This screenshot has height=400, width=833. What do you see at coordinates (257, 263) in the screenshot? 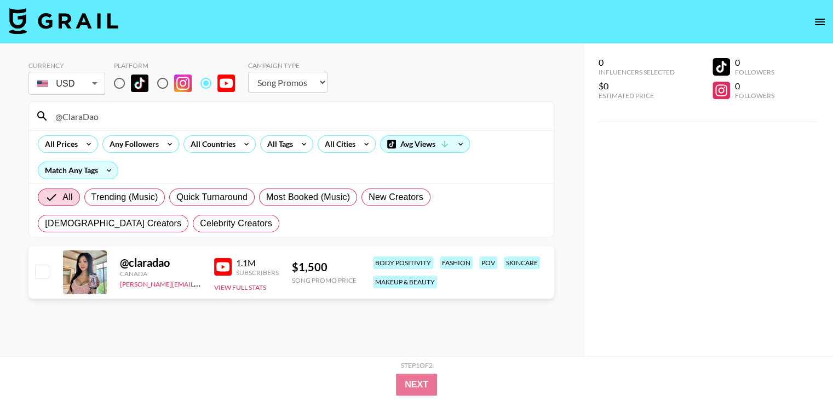
I see `div: 1.1M` at bounding box center [257, 263].